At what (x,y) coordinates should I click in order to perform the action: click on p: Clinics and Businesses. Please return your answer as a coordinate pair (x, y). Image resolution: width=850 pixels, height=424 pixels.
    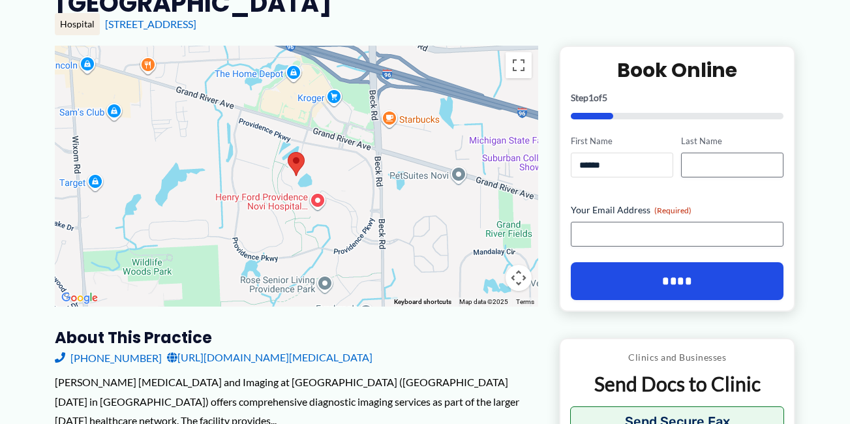
    Looking at the image, I should click on (677, 357).